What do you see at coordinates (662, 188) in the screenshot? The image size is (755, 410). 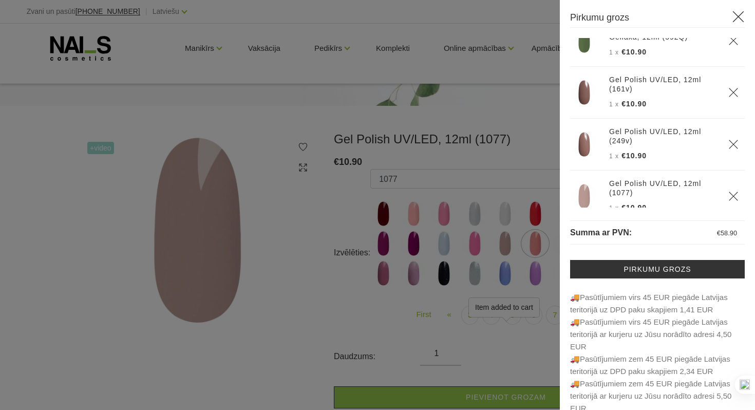 I see `a: Gel Polish UV/LED, 12ml (1077)` at bounding box center [662, 188].